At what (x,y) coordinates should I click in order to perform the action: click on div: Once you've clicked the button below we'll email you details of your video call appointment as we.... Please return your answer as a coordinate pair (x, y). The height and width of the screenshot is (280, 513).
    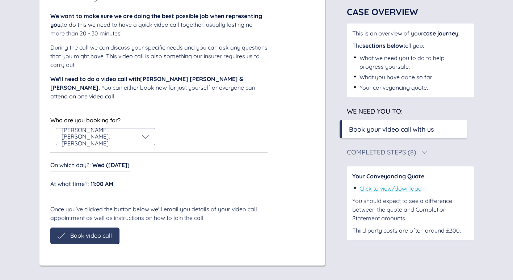
    Looking at the image, I should click on (159, 214).